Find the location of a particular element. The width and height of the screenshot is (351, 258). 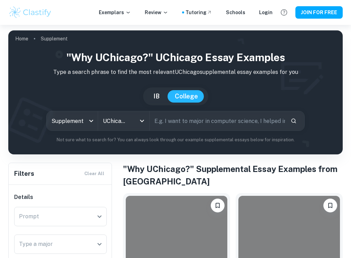

p: Not sure what to search for? You can always look through our example supplemental essays below fo... is located at coordinates (176, 140).